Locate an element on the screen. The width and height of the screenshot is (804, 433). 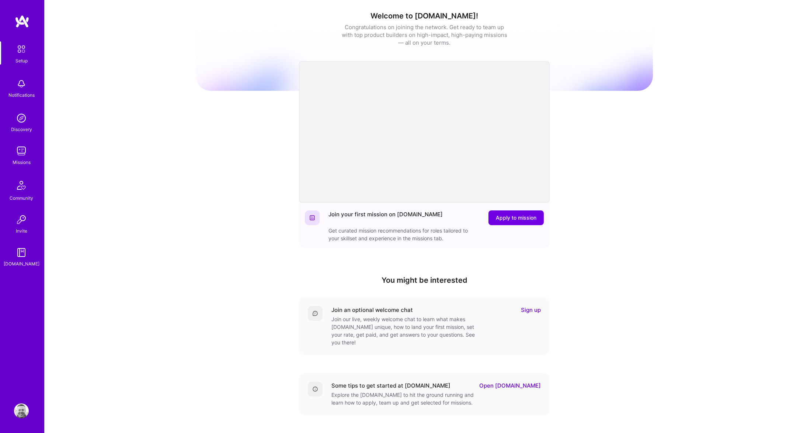
div: Invite is located at coordinates (21, 230).